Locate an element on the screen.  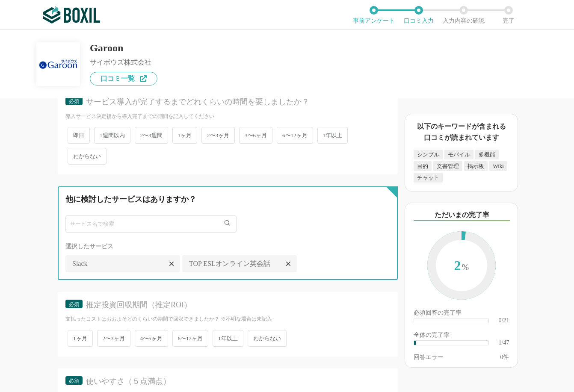
div: 多機能 is located at coordinates (487, 154).